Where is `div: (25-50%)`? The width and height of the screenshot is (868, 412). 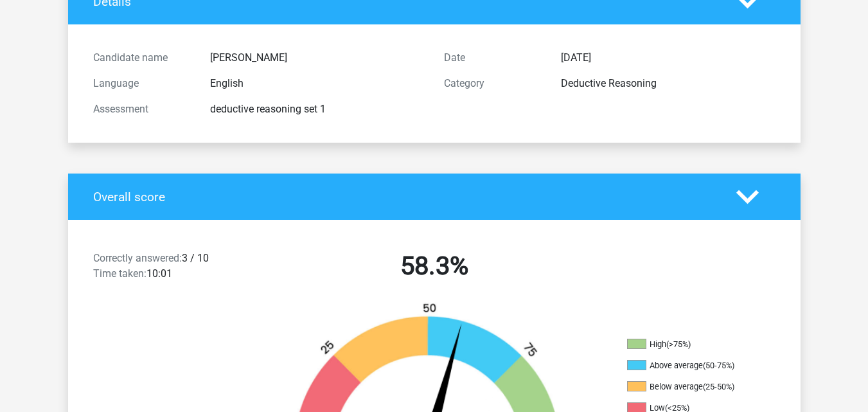 div: (25-50%) is located at coordinates (718, 386).